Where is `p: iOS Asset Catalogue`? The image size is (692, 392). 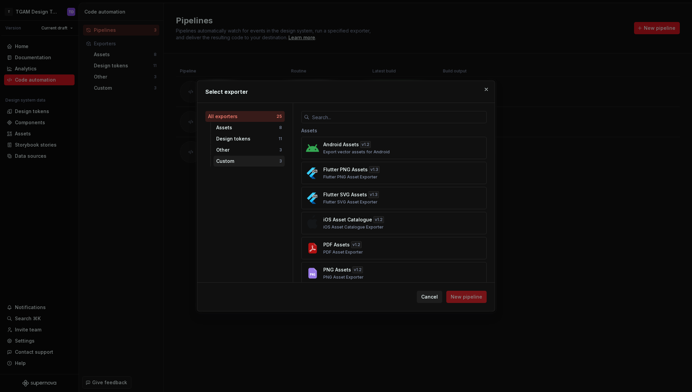 p: iOS Asset Catalogue is located at coordinates (348, 220).